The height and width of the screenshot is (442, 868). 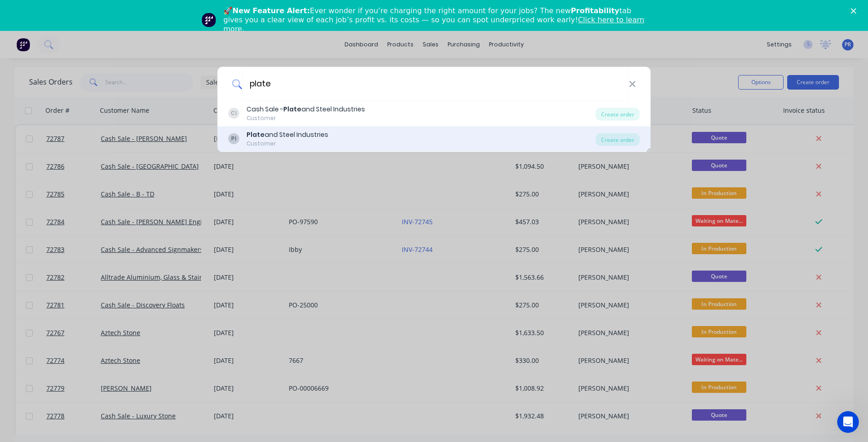 What do you see at coordinates (287, 135) in the screenshot?
I see `div: and Steel Industries` at bounding box center [287, 135].